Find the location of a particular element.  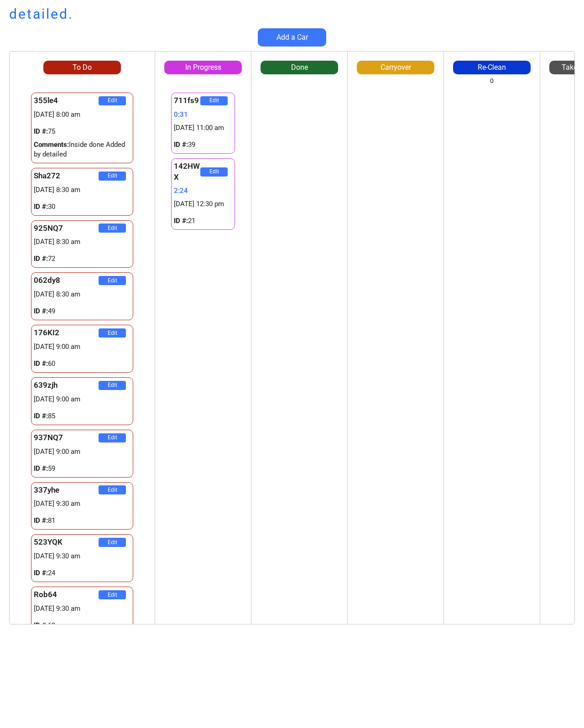

div: In Progress is located at coordinates (203, 68).